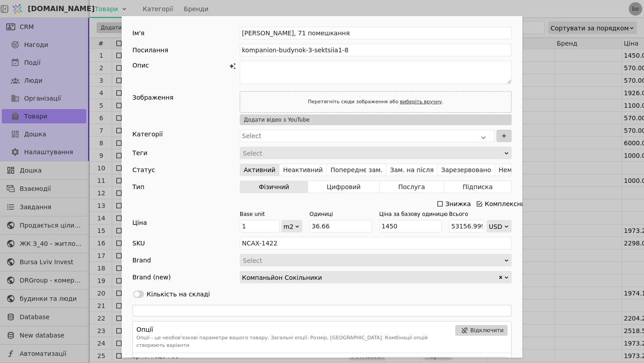 This screenshot has width=644, height=363. What do you see at coordinates (138, 33) in the screenshot?
I see `div: Ім'я` at bounding box center [138, 33].